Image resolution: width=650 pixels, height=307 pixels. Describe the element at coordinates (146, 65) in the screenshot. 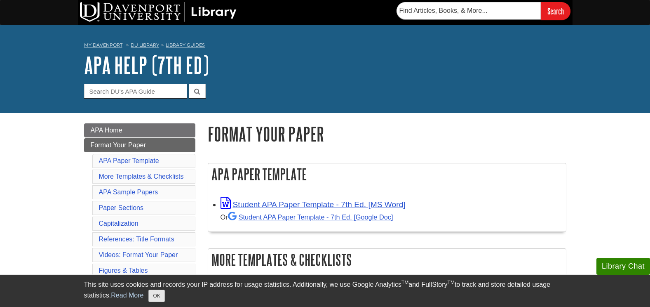

I see `a: APA Help (7th Ed)` at that location.